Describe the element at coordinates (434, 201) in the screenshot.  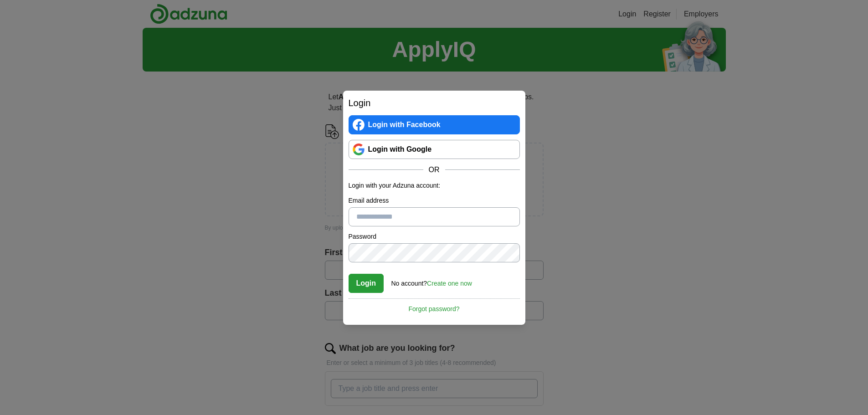
I see `label: Email address` at that location.